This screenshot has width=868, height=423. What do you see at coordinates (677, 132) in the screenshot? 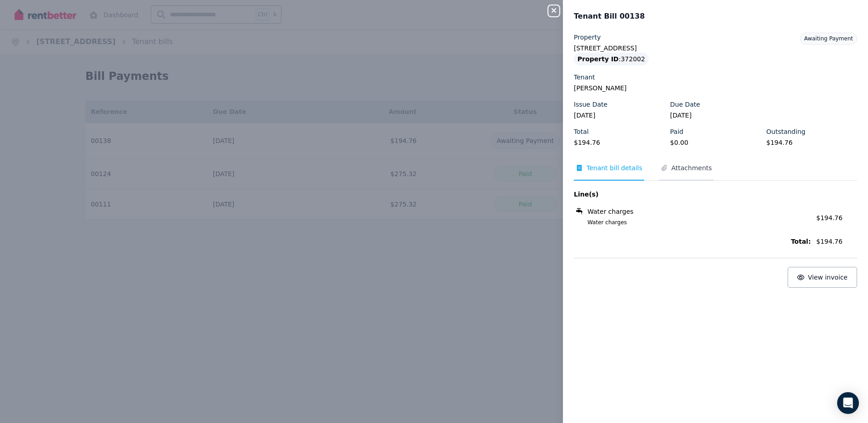
I see `label: Paid` at bounding box center [677, 132].